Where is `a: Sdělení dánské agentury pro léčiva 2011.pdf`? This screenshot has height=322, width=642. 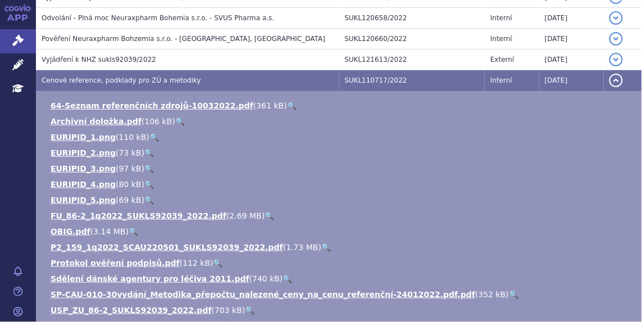 a: Sdělení dánské agentury pro léčiva 2011.pdf is located at coordinates (150, 279).